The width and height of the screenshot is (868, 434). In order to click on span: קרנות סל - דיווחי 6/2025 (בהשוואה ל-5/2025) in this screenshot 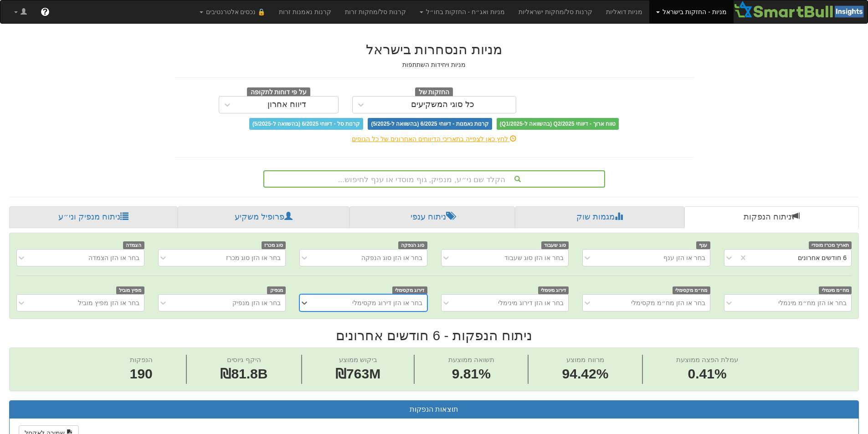, I will do `click(306, 124)`.